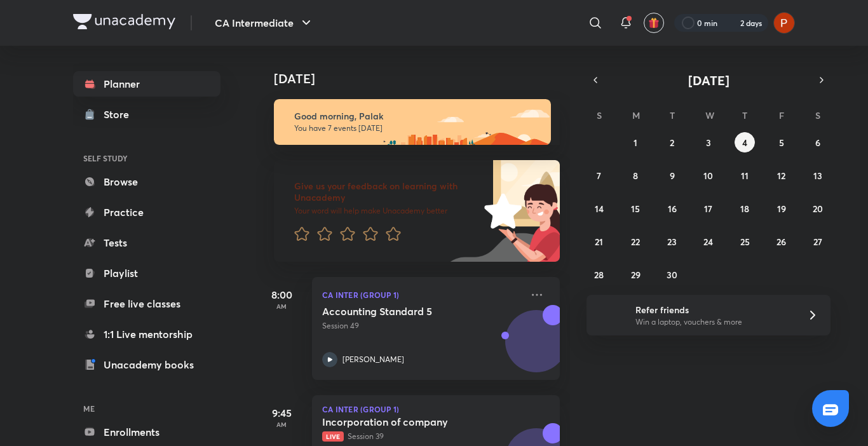 The width and height of the screenshot is (868, 446). What do you see at coordinates (600, 241) in the screenshot?
I see `button: September 21, 2025` at bounding box center [600, 241].